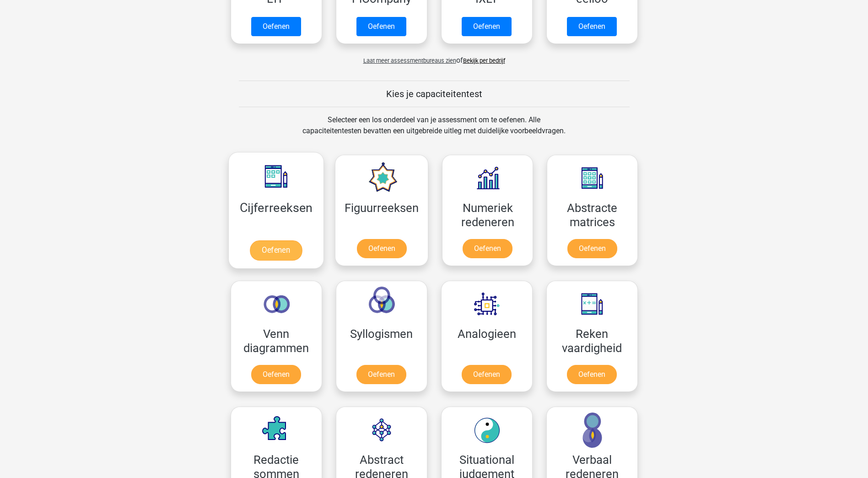 The image size is (868, 478). What do you see at coordinates (434, 131) in the screenshot?
I see `div: Selecteer een los onderdeel van je assessment om te oefenen. Alle capaciteitentesten bevatten een...` at bounding box center [434, 131].